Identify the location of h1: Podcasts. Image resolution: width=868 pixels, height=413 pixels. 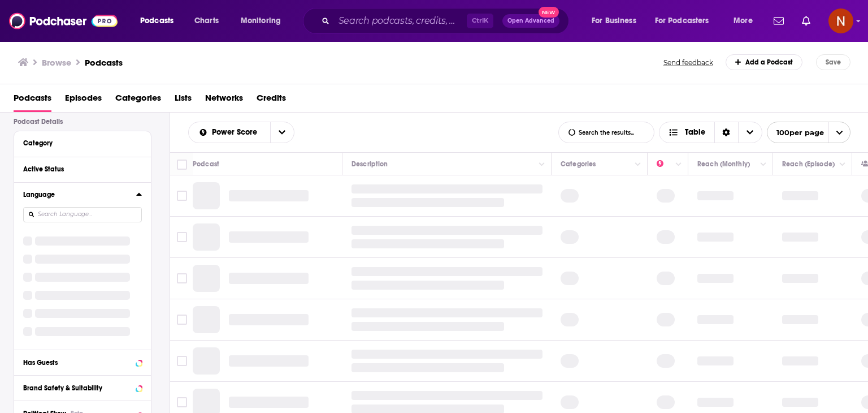
(104, 62).